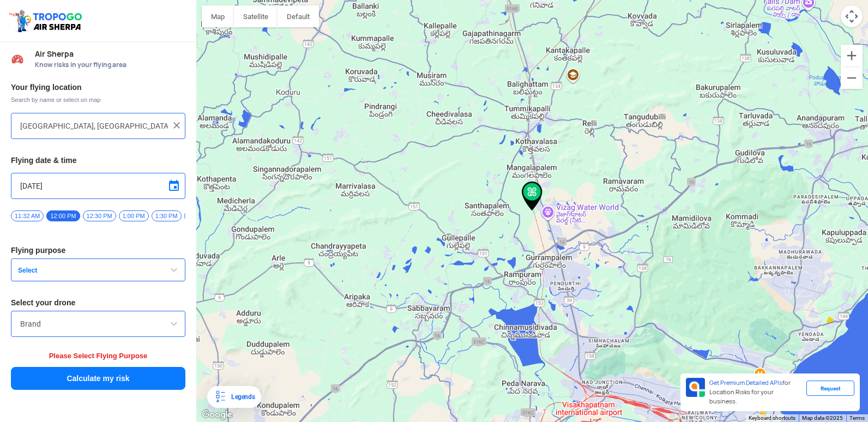 The image size is (868, 422). What do you see at coordinates (98, 99) in the screenshot?
I see `span: Search by name or select on map` at bounding box center [98, 99].